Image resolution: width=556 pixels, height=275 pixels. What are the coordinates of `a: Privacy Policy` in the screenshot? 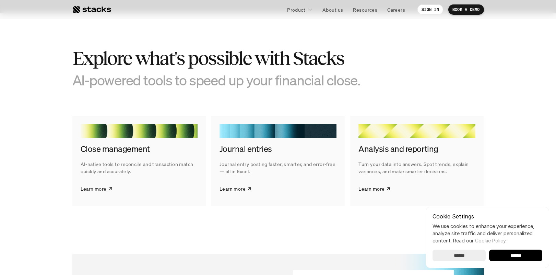 It's located at (96, 133).